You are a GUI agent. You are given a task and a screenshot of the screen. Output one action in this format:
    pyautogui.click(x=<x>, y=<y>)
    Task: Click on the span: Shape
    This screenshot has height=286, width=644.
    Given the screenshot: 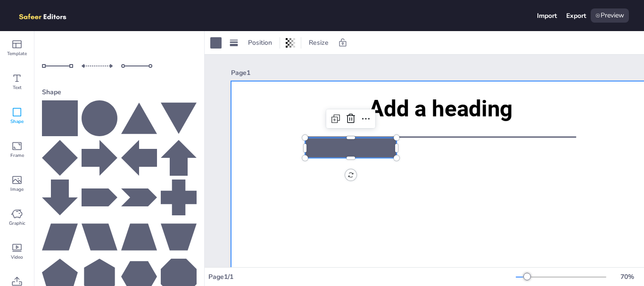 What is the action you would take?
    pyautogui.click(x=17, y=122)
    